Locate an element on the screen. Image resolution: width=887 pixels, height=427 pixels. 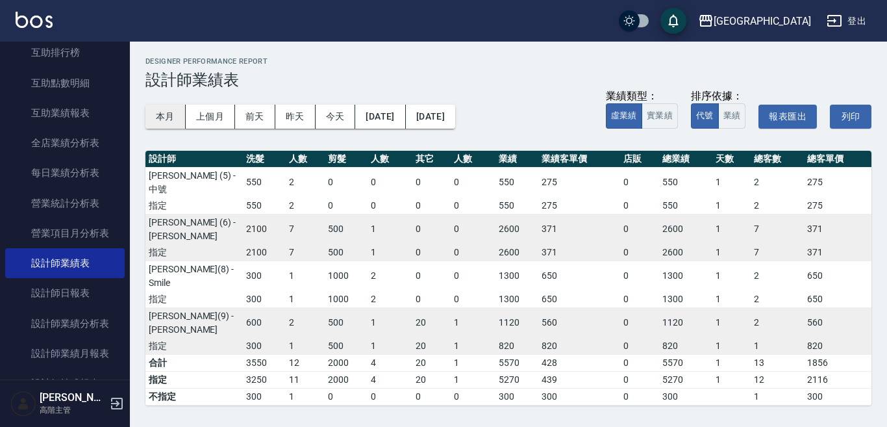
td: 指定 is located at coordinates (194, 379).